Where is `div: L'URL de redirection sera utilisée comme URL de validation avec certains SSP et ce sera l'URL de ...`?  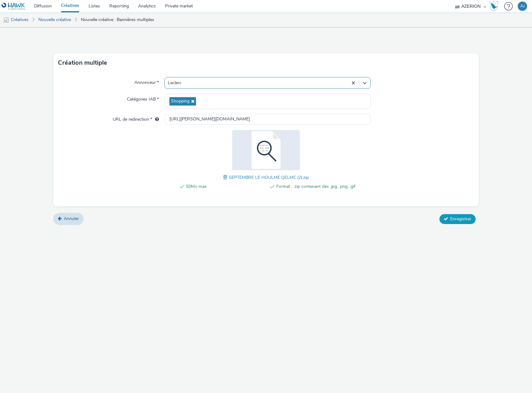
div: L'URL de redirection sera utilisée comme URL de validation avec certains SSP et ce sera l'URL de ... is located at coordinates (155, 119).